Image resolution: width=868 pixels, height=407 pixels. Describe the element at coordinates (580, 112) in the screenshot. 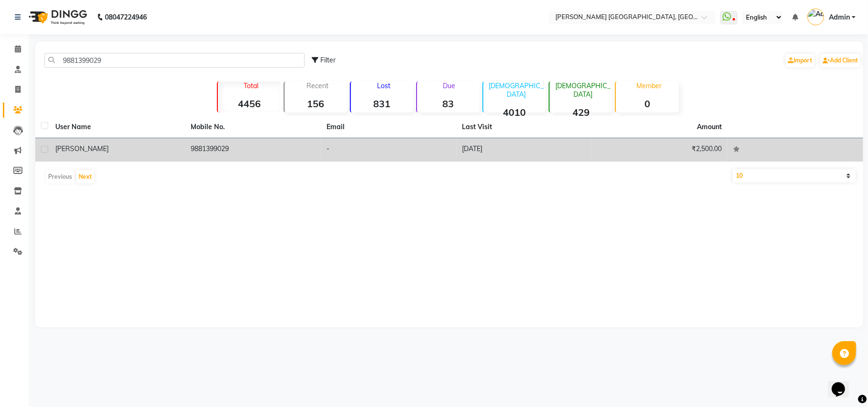

I see `strong: 429` at that location.